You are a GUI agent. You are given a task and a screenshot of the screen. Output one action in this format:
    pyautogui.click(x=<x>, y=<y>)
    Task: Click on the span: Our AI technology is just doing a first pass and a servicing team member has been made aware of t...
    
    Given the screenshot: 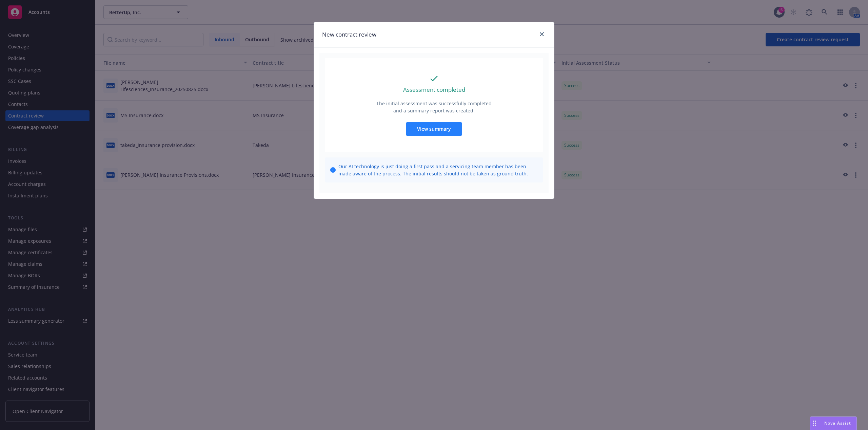 What is the action you would take?
    pyautogui.click(x=438, y=170)
    